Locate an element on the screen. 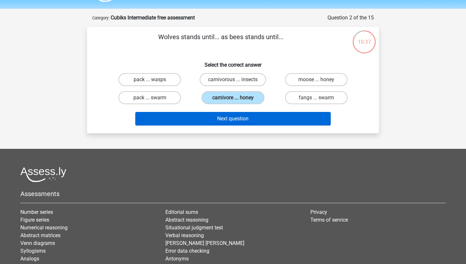 This screenshot has width=466, height=264. label: fangs ... swarm is located at coordinates (316, 98).